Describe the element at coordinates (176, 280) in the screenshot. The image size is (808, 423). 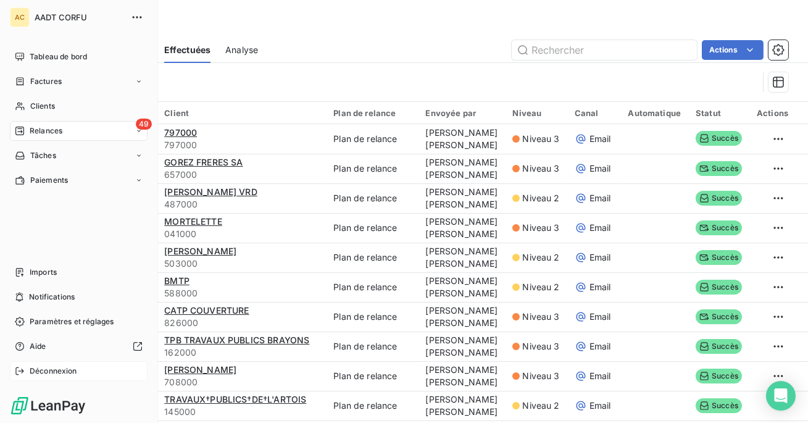
I see `span: BMTP` at that location.